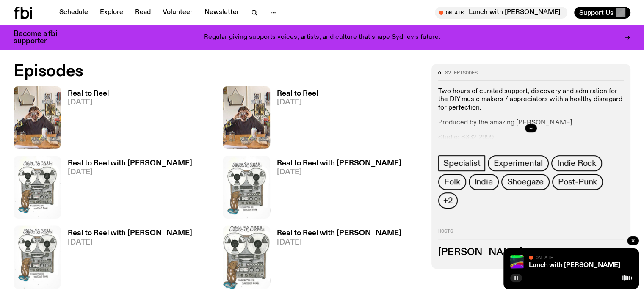  I want to click on h2: Episodes, so click(217, 71).